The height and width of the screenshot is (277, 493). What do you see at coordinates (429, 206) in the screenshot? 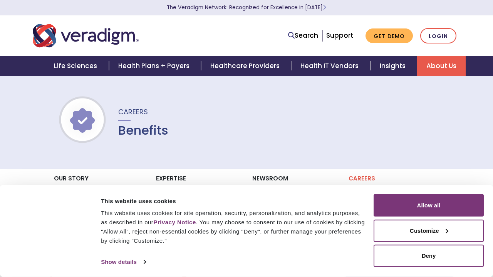
I see `button: Allow all` at bounding box center [429, 206].